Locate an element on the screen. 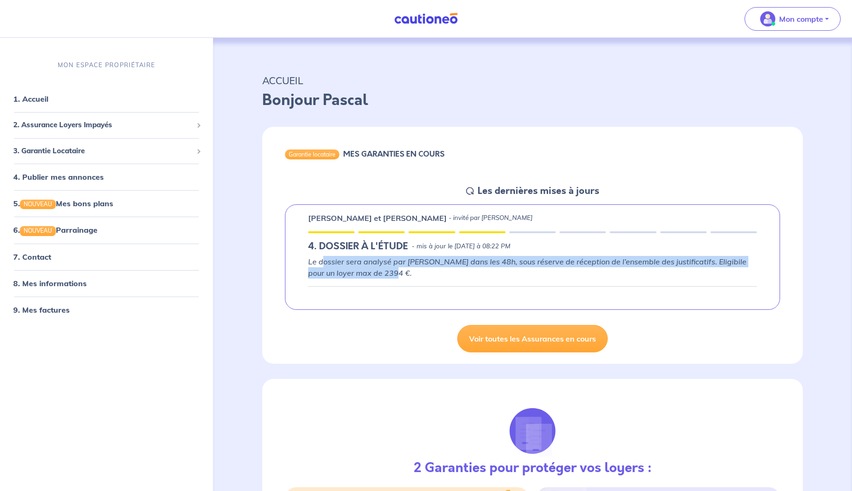  div: 3. Garantie Locataire is located at coordinates (106, 150).